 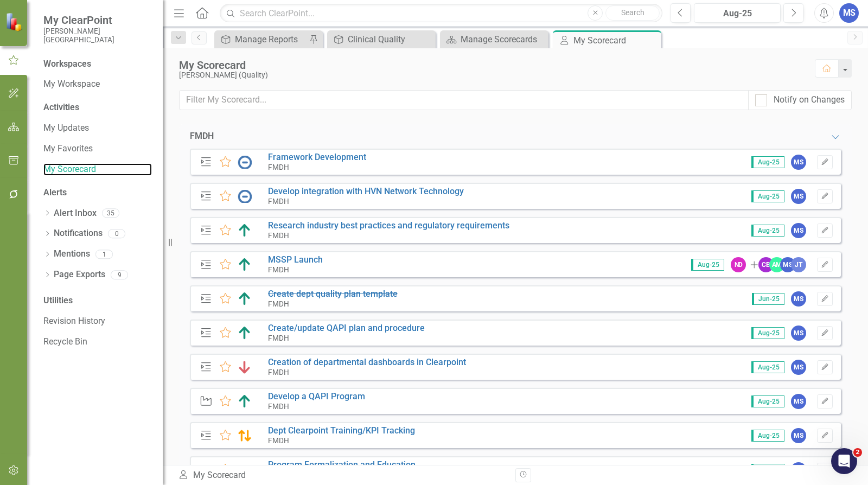 What do you see at coordinates (366, 191) in the screenshot?
I see `a: Develop integration with HVN Network Technology` at bounding box center [366, 191].